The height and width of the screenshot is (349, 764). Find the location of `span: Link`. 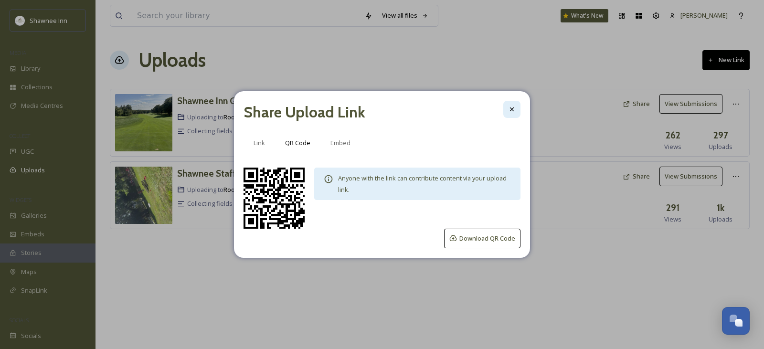

span: Link is located at coordinates (259, 143).